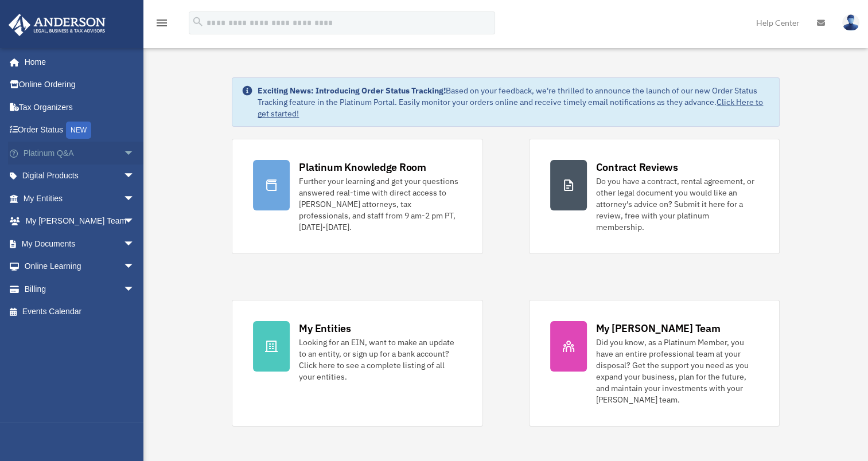 The image size is (868, 461). What do you see at coordinates (198, 22) in the screenshot?
I see `i: search` at bounding box center [198, 22].